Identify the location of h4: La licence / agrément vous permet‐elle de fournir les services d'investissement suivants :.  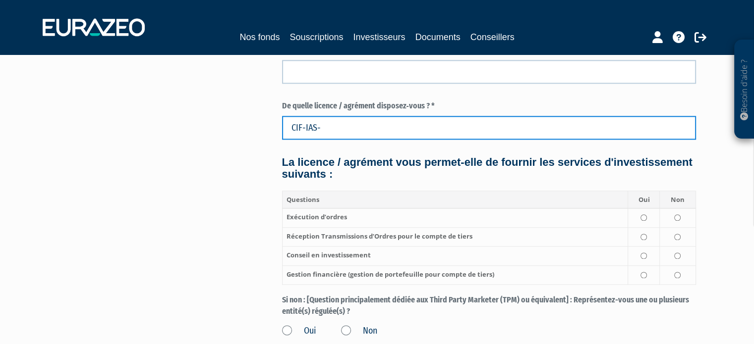
(488, 168).